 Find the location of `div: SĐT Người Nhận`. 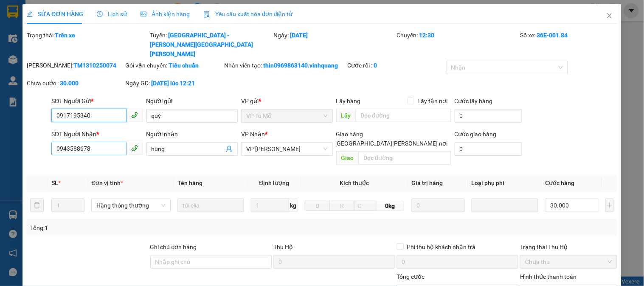

div: SĐT Người Nhận is located at coordinates (97, 134).